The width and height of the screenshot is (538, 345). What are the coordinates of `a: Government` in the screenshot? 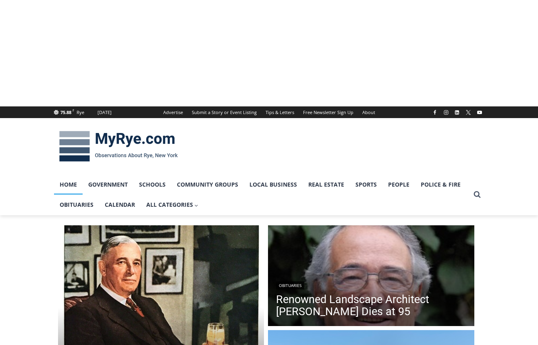 It's located at (108, 185).